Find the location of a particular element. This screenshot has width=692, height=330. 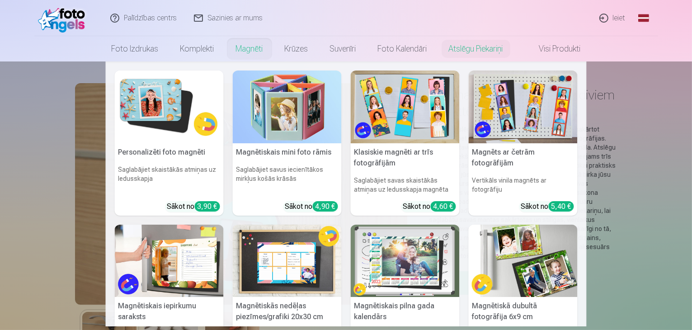

img: Magnētiskā dubultā fotogrāfija 6x9 cm is located at coordinates (523, 261).